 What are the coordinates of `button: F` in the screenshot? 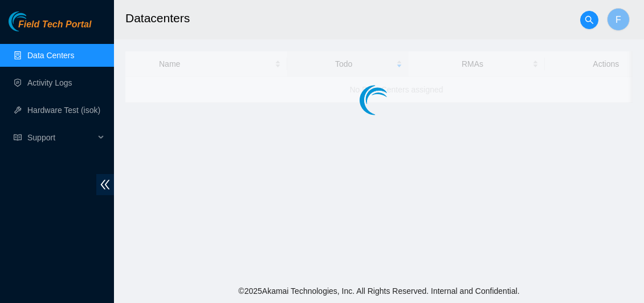 It's located at (618, 19).